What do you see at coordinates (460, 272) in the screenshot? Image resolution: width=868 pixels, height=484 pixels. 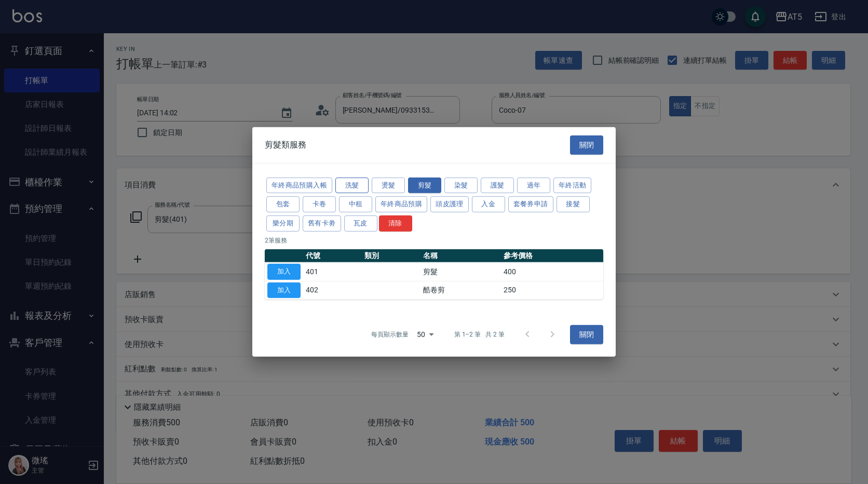 I see `td: 剪髮` at bounding box center [460, 272].